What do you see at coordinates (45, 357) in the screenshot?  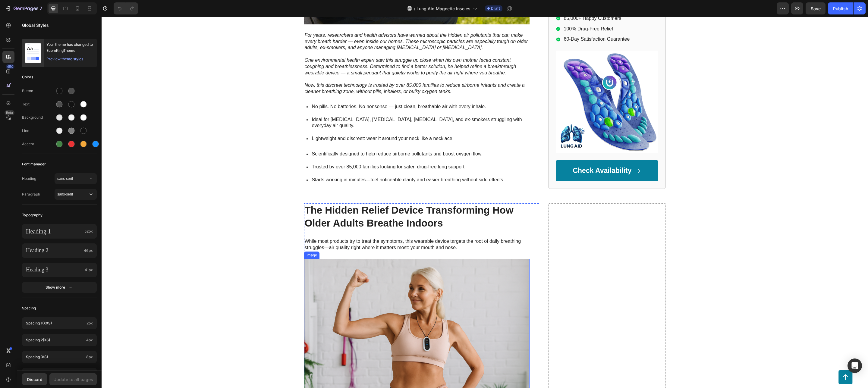 I see `span: (s)` at bounding box center [45, 357].